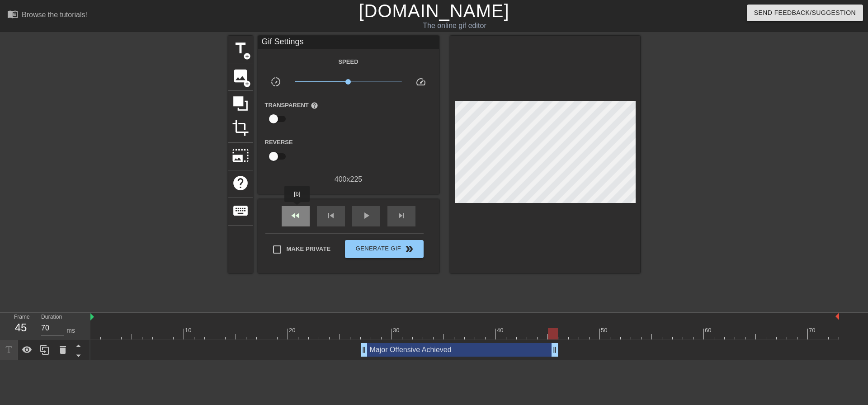 Image resolution: width=868 pixels, height=405 pixels. What do you see at coordinates (276, 81) in the screenshot?
I see `span: slow_motion_video` at bounding box center [276, 81].